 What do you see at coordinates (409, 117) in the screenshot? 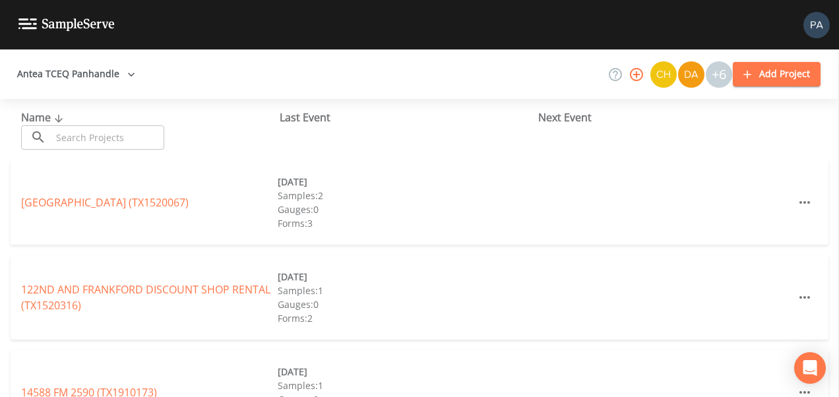
I see `div: Last Event` at bounding box center [409, 117].